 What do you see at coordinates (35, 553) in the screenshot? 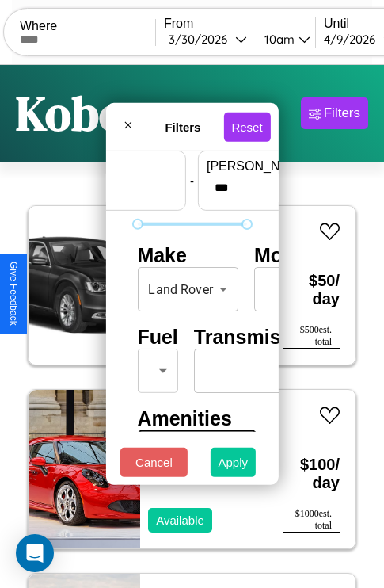
I see `div: Open Intercom Messenger` at bounding box center [35, 553].